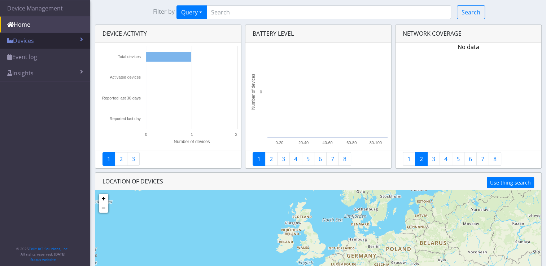  What do you see at coordinates (236, 135) in the screenshot?
I see `text: 2` at bounding box center [236, 135].